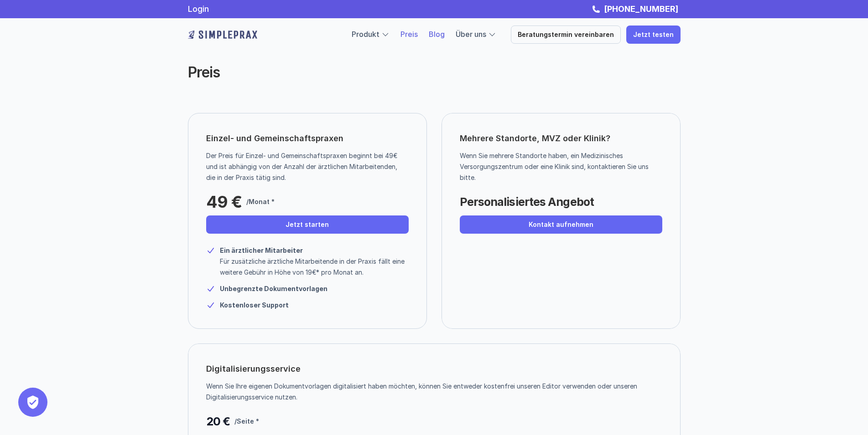 The image size is (868, 435). What do you see at coordinates (304, 167) in the screenshot?
I see `p: Der Preis für Einzel- und Gemeinschaftspraxen beginnt bei 49€ und ist abhängig von der Anzahl der...` at bounding box center [304, 167].